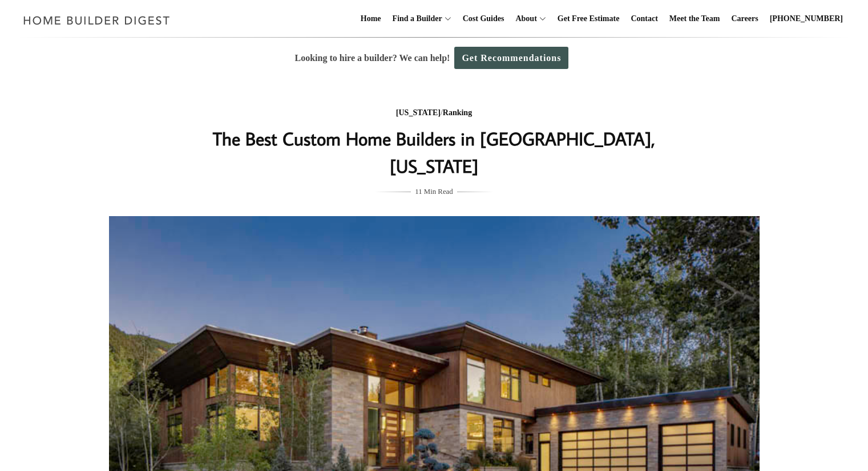 Image resolution: width=868 pixels, height=471 pixels. Describe the element at coordinates (512, 58) in the screenshot. I see `a: Get Recommendations` at that location.